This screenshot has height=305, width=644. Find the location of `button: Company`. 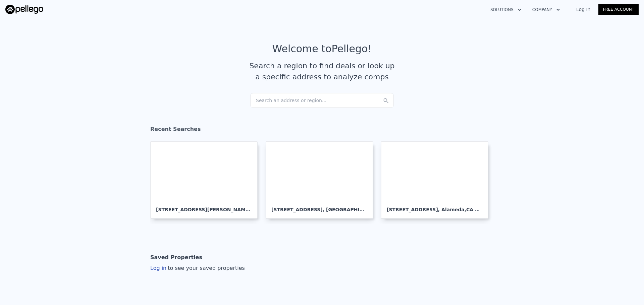

button: Company is located at coordinates (546, 10).